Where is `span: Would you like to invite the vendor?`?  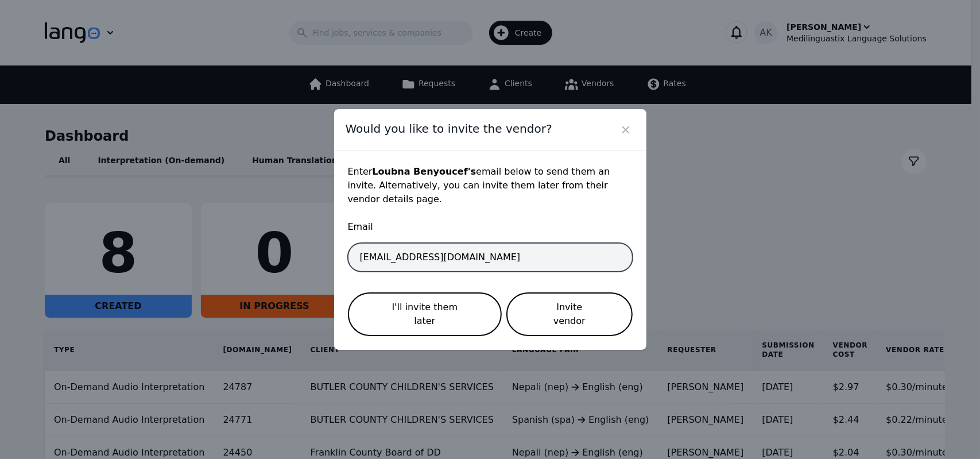 span: Would you like to invite the vendor? is located at coordinates (449, 129).